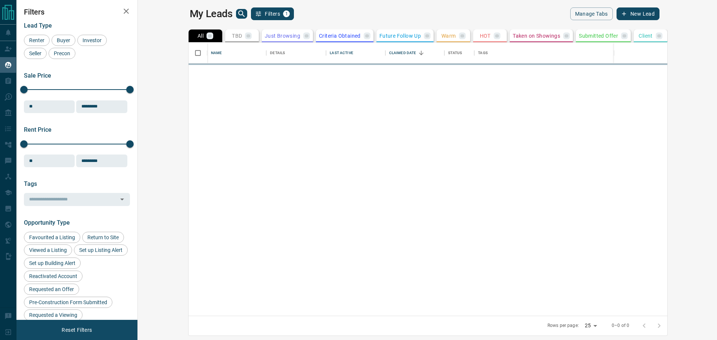  I want to click on button: Manage Tabs, so click(592, 14).